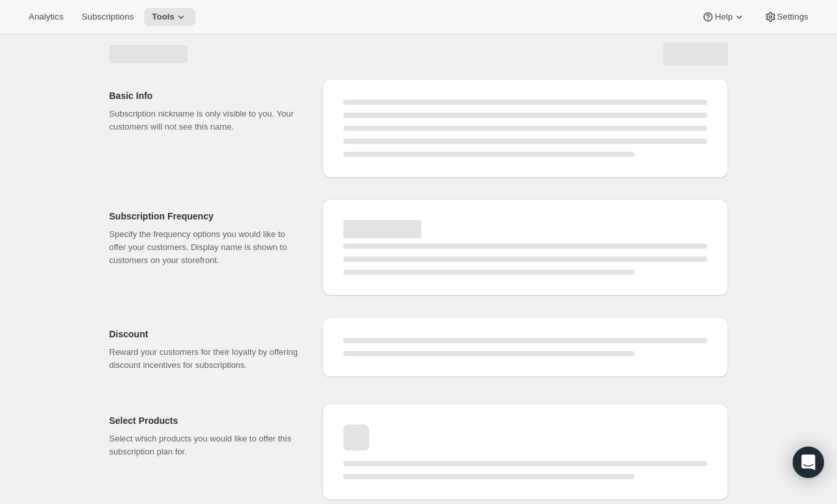 This screenshot has height=504, width=837. What do you see at coordinates (169, 17) in the screenshot?
I see `button: Tools` at bounding box center [169, 17].